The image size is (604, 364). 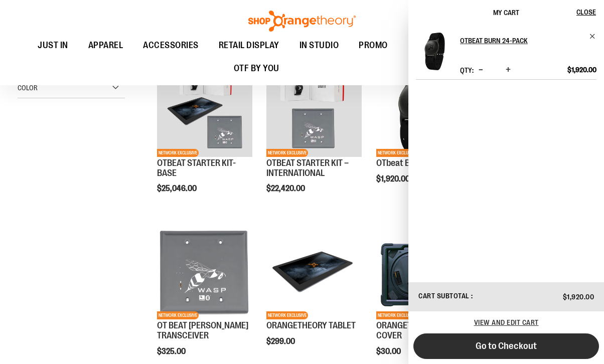 What do you see at coordinates (196, 168) in the screenshot?
I see `a: OTBEAT STARTER KIT- BASE` at bounding box center [196, 168].